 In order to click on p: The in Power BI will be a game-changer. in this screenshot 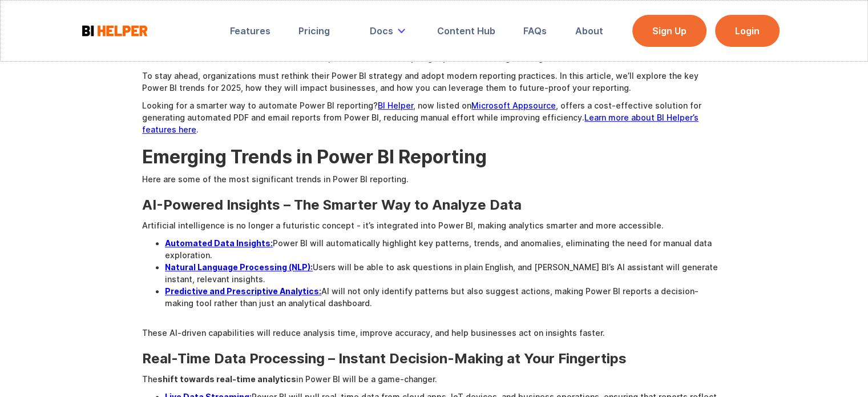, I will do `click(434, 379)`.